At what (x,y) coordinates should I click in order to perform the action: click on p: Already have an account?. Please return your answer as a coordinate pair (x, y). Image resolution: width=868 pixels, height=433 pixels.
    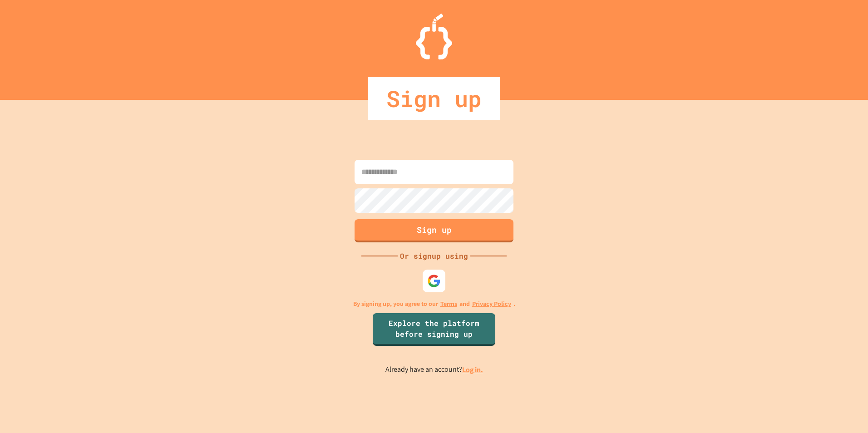
    Looking at the image, I should click on (434, 369).